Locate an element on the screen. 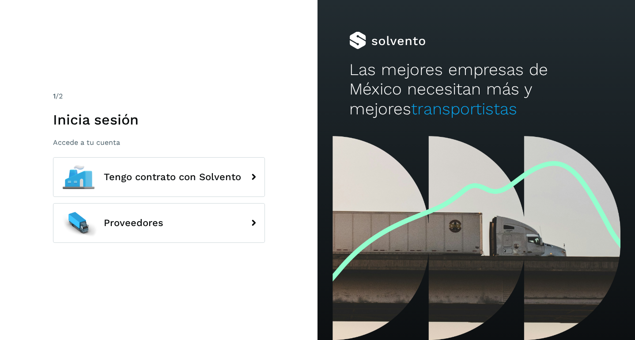 This screenshot has width=635, height=340. span: Tengo contrato con Solvento is located at coordinates (172, 177).